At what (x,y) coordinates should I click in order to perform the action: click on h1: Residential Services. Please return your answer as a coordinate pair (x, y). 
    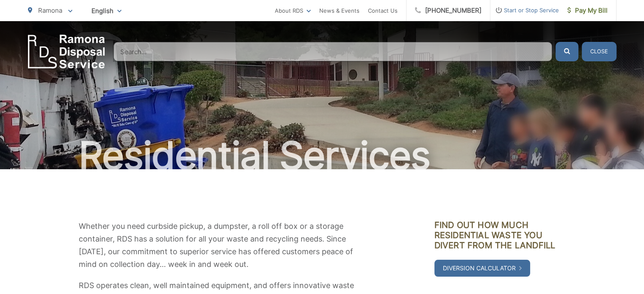
    Looking at the image, I should click on (322, 156).